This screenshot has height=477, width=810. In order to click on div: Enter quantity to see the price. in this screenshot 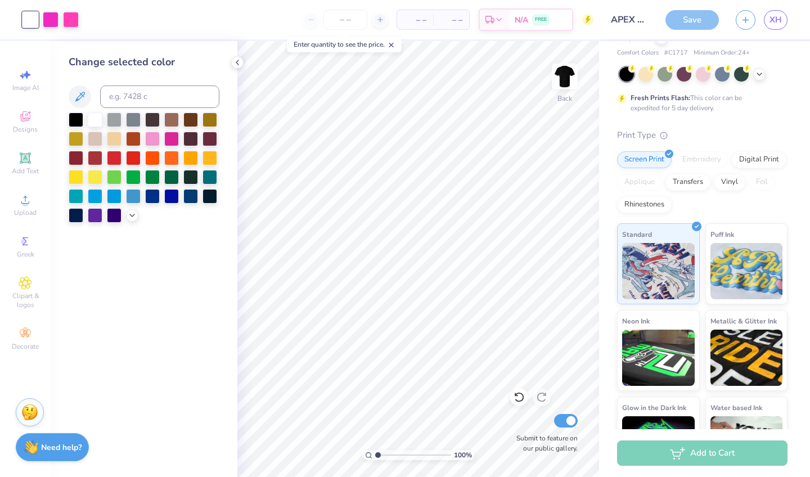, I will do `click(344, 44)`.